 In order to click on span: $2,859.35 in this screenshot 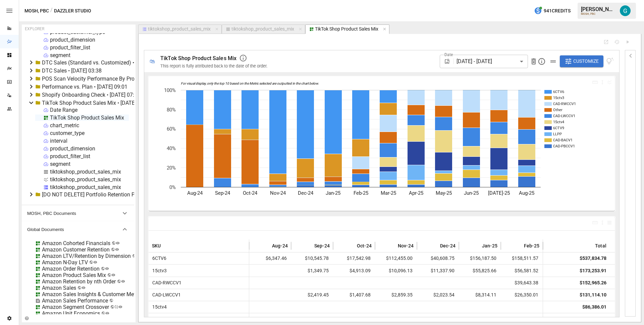, I will do `click(402, 295)`.